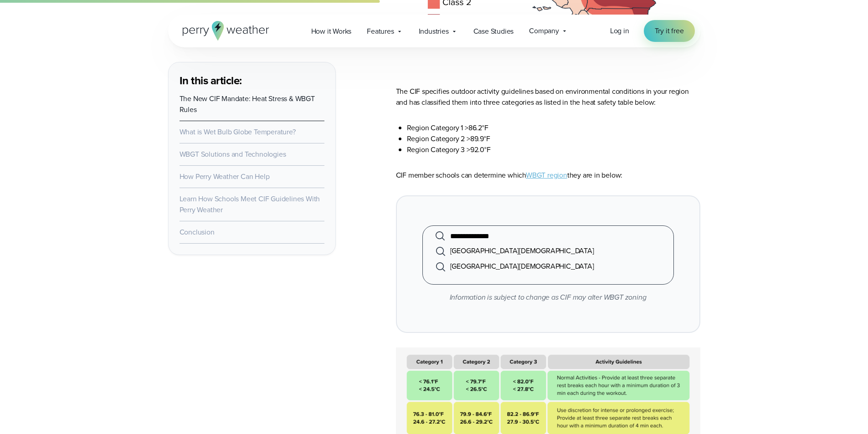 Image resolution: width=868 pixels, height=434 pixels. I want to click on p: CIF member schools can determine which they are in below:, so click(548, 175).